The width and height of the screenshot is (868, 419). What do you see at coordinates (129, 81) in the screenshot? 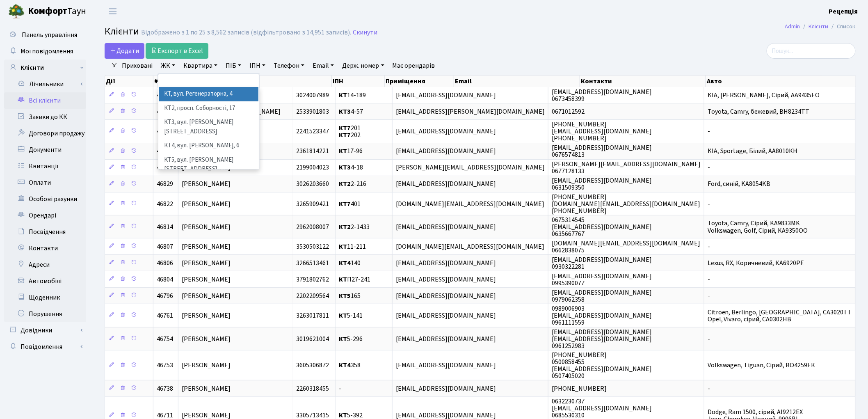
I see `th: Дії` at bounding box center [129, 81].